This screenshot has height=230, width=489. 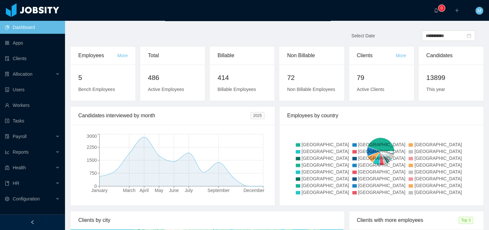 What do you see at coordinates (32, 59) in the screenshot?
I see `a: icon: auditClients` at bounding box center [32, 59].